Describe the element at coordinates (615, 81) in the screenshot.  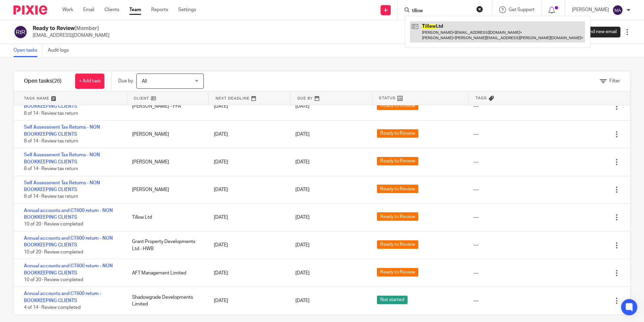
I see `span: Filter` at that location.